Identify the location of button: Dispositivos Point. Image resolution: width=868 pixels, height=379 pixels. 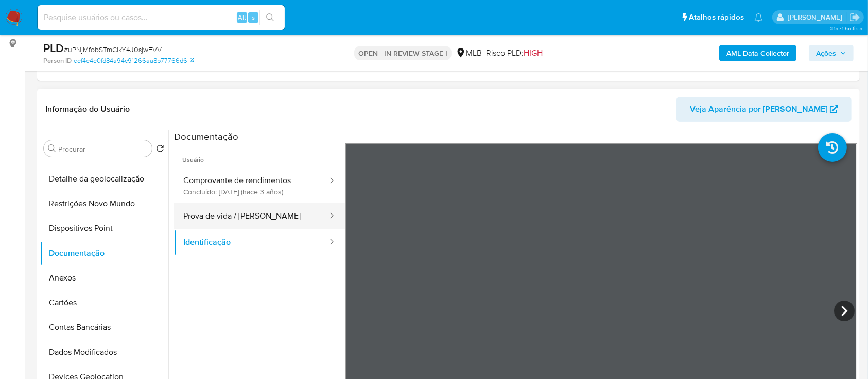
(104, 228).